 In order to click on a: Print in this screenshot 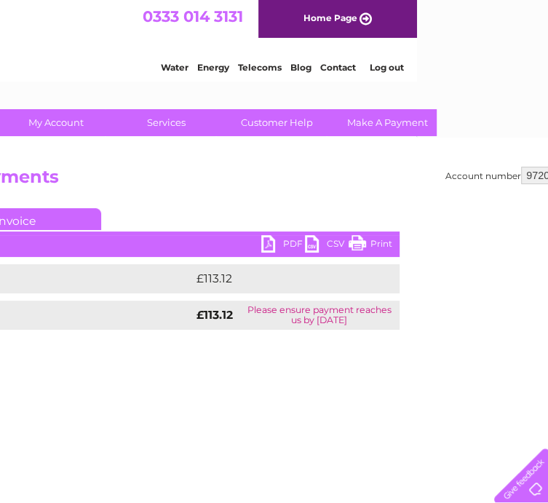, I will do `click(370, 245)`.